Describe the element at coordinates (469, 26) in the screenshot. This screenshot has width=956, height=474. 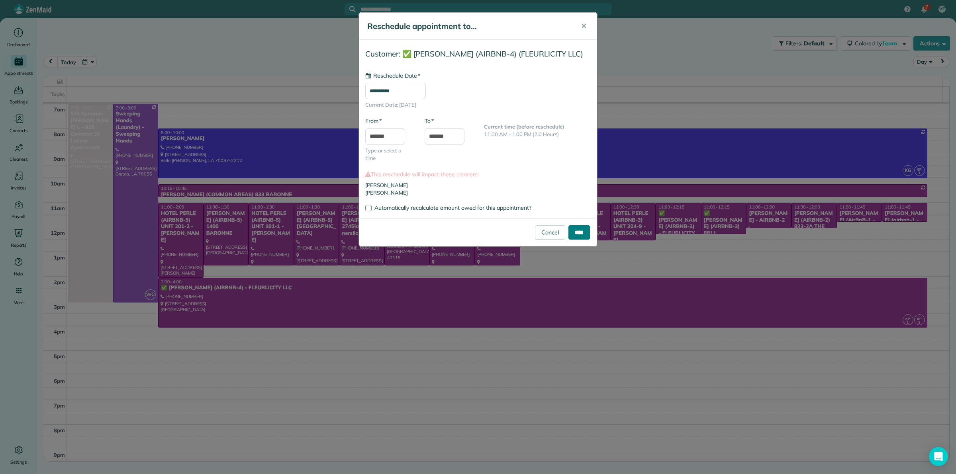
I see `h5: Reschedule appointment to...` at that location.